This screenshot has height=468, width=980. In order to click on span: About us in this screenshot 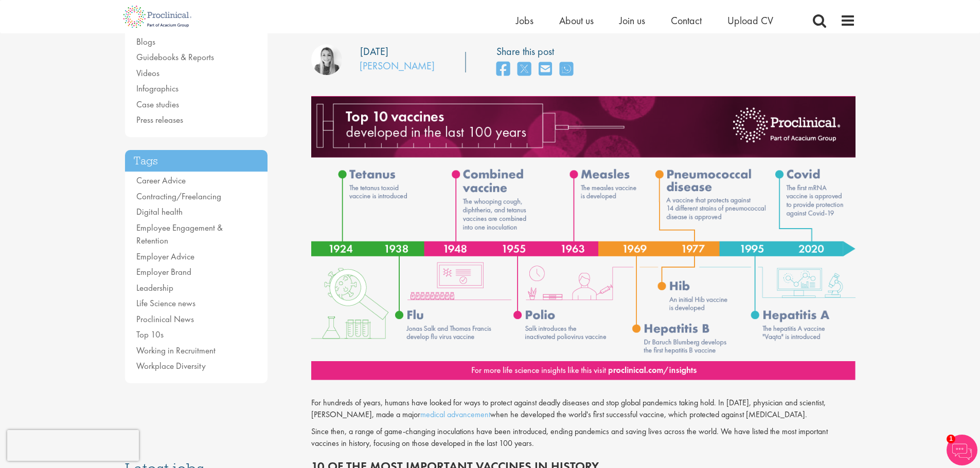, I will do `click(576, 21)`.